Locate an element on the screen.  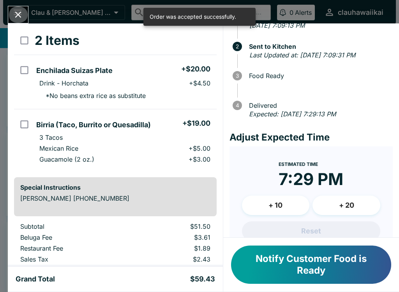
button: + 10 is located at coordinates (276, 205).